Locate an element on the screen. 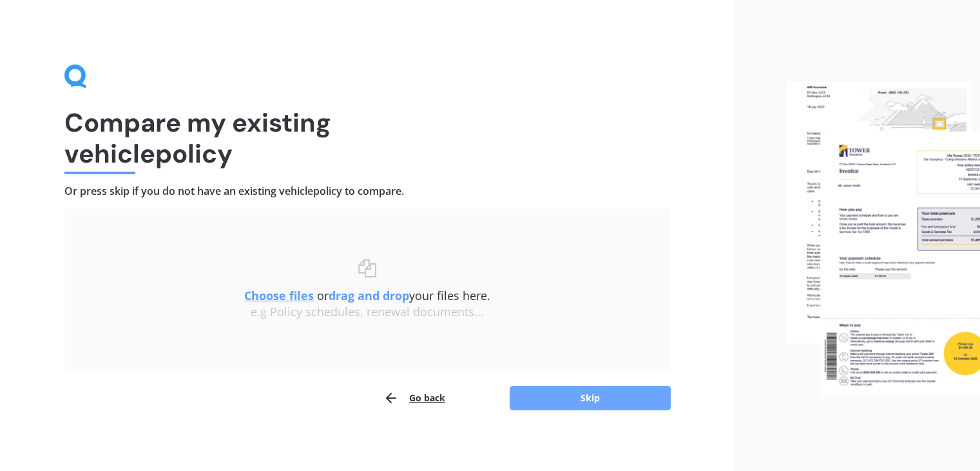 The image size is (980, 471). h1: Compare my existing vehicle policy is located at coordinates (368, 138).